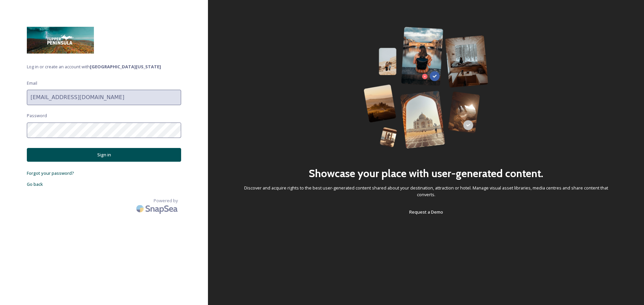 This screenshot has width=644, height=305. I want to click on button: Sign in, so click(104, 154).